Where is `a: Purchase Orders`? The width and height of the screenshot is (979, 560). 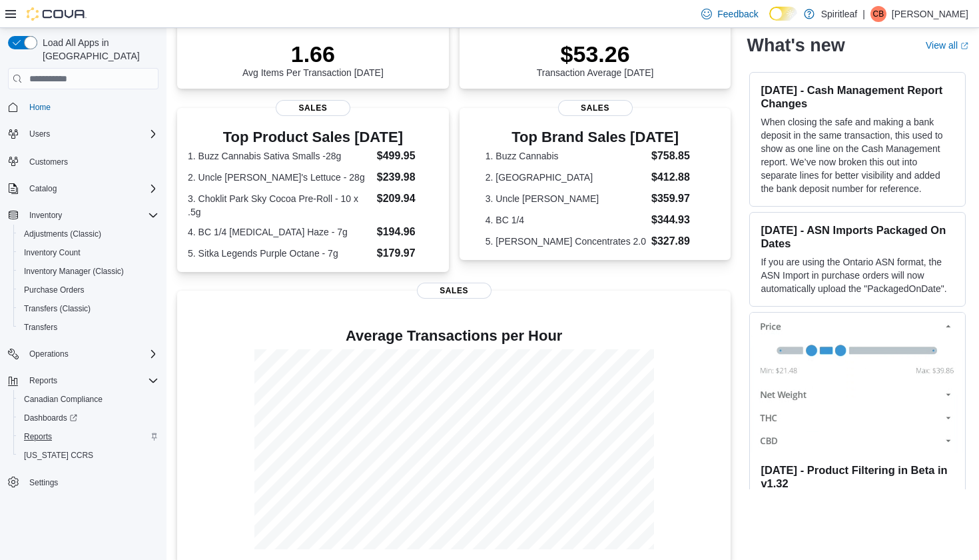
a: Purchase Orders is located at coordinates (54, 290).